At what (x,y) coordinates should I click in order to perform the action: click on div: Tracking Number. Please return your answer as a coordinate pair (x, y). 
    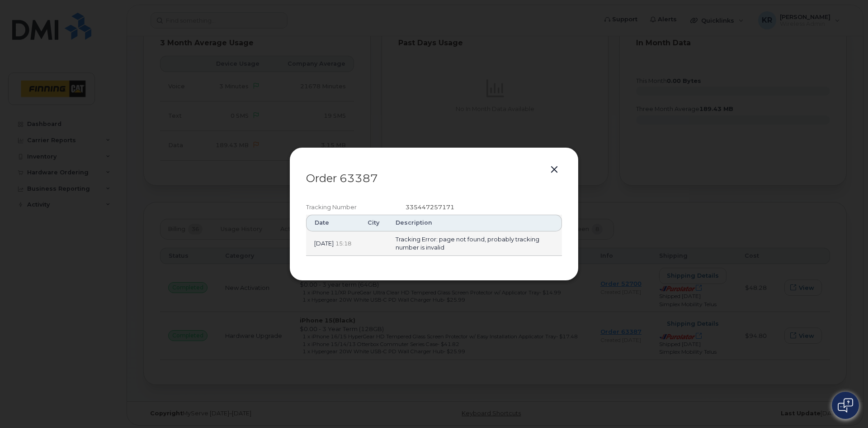
    Looking at the image, I should click on (356, 208).